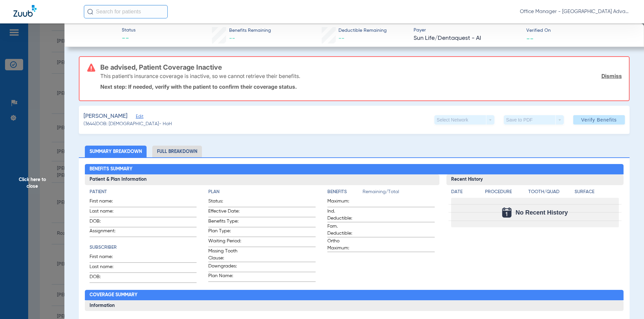 This screenshot has height=319, width=644. Describe the element at coordinates (143, 248) in the screenshot. I see `app-breakdown-title: Subscriber` at that location.